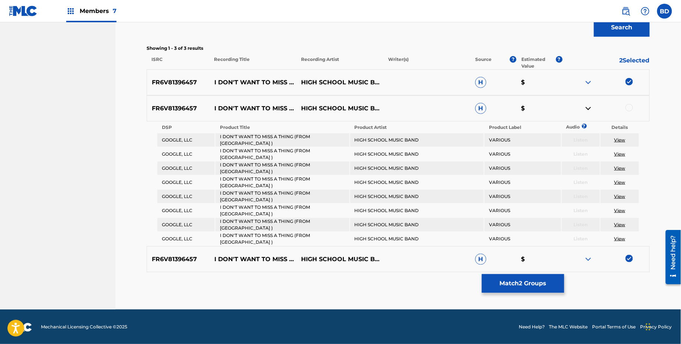 The width and height of the screenshot is (681, 344). I want to click on th: Details, so click(619, 128).